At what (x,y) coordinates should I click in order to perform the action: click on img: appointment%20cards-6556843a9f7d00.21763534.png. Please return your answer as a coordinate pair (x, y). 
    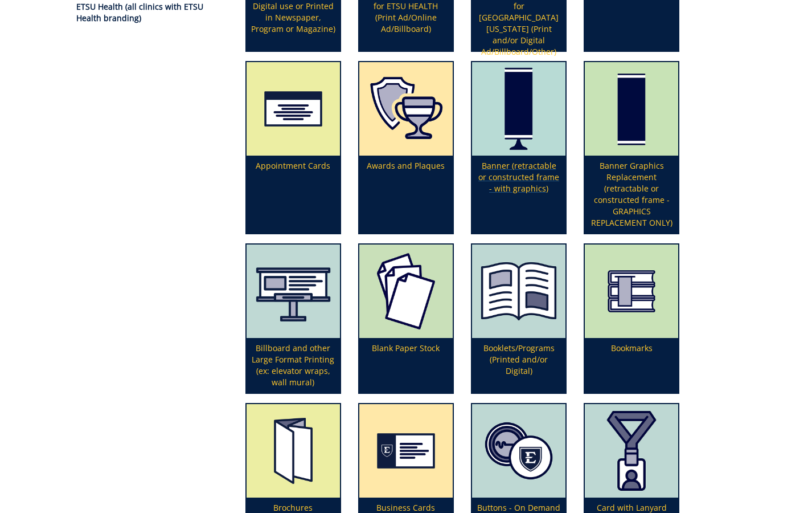
    Looking at the image, I should click on (293, 109).